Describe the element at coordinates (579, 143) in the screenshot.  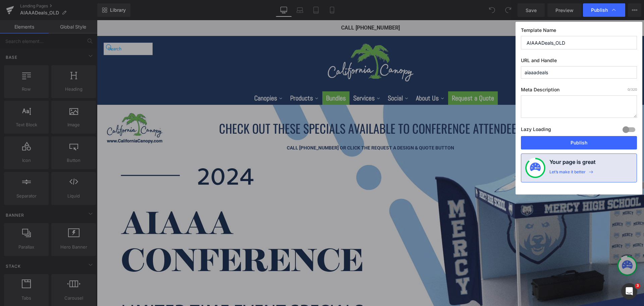
I see `button: Publish` at that location.